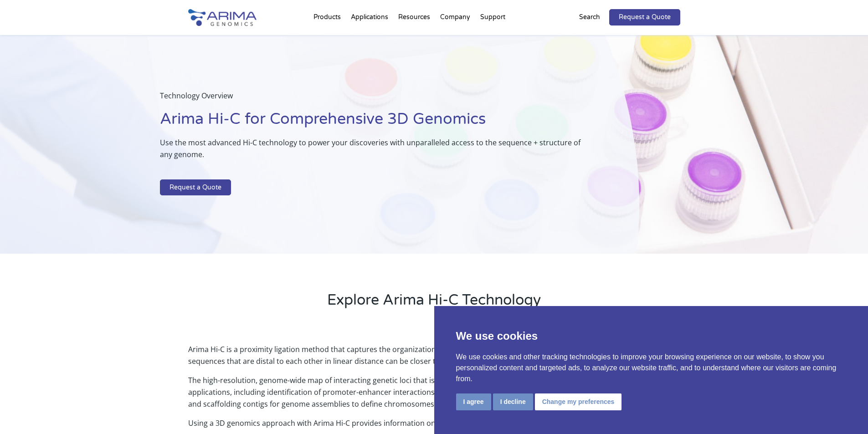  Describe the element at coordinates (377, 99) in the screenshot. I see `p: Technology Overview` at that location.